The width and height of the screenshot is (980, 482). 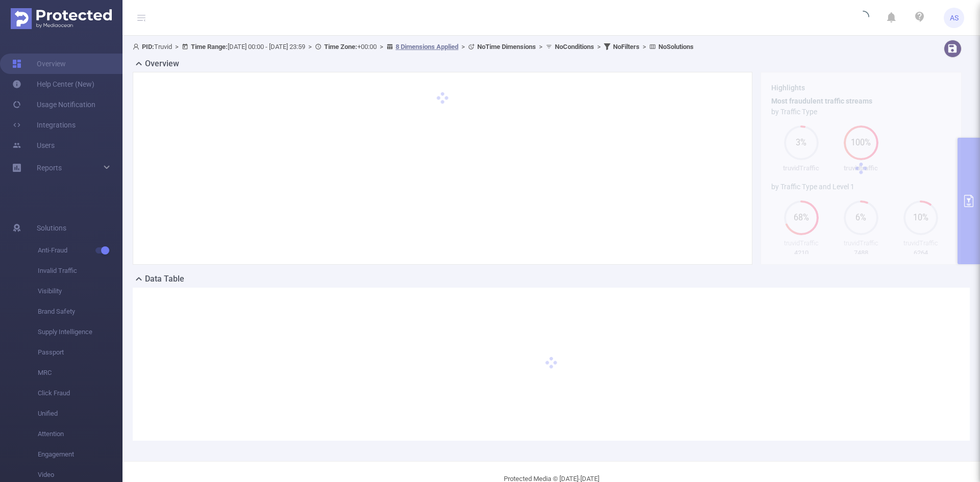 What do you see at coordinates (80, 352) in the screenshot?
I see `span: Passport` at bounding box center [80, 352].